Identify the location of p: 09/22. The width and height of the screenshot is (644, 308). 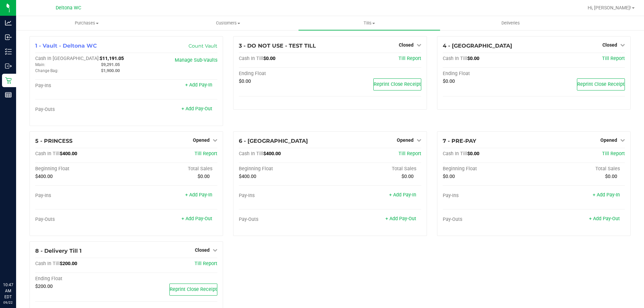
(8, 302).